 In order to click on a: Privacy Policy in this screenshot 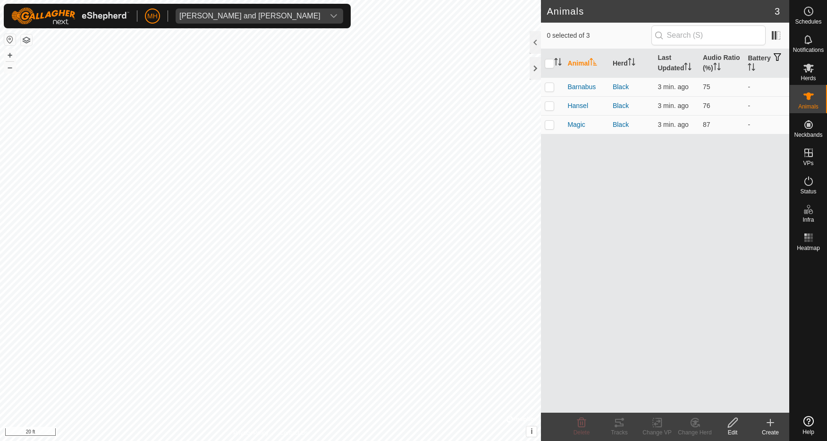, I will do `click(251, 433)`.